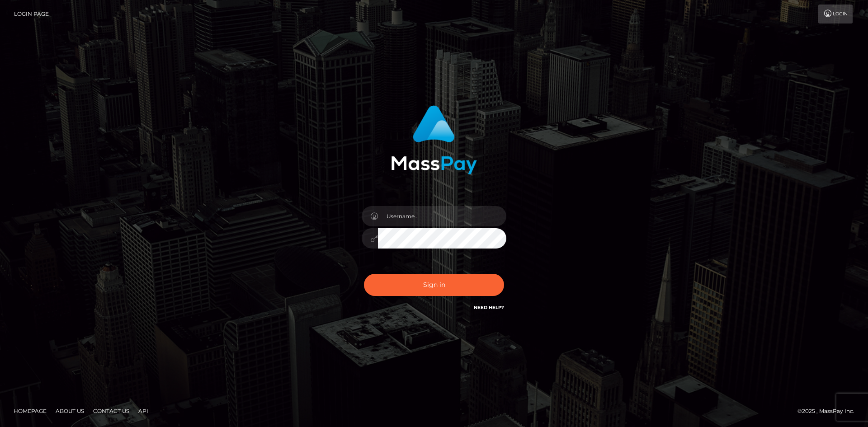 The height and width of the screenshot is (427, 868). What do you see at coordinates (30, 411) in the screenshot?
I see `a: Homepage` at bounding box center [30, 411].